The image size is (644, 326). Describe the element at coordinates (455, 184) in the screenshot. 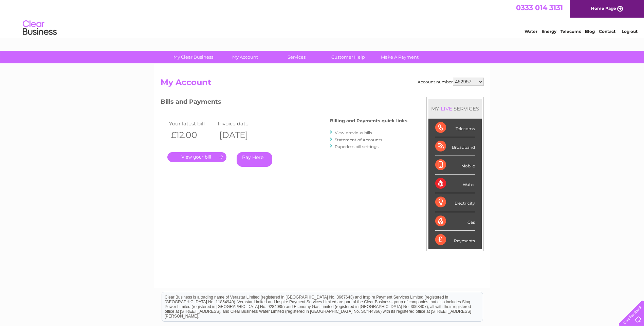

I see `div: Water` at that location.